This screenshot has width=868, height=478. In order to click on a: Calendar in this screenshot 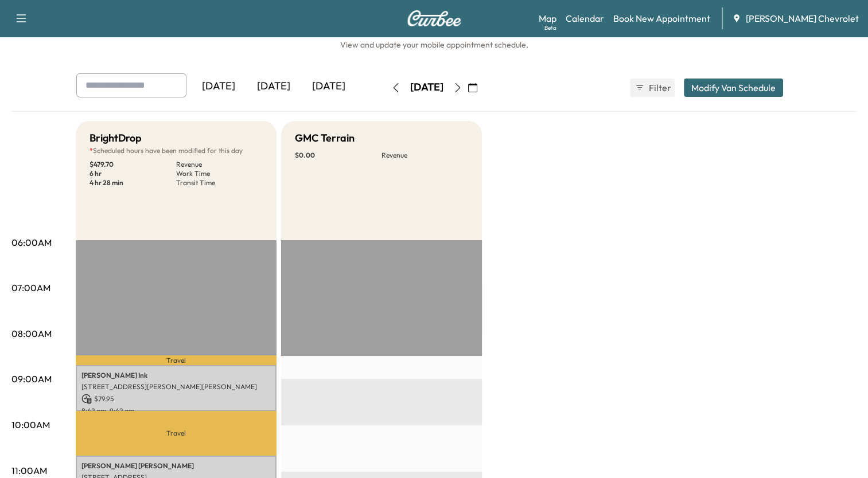, I will do `click(584, 18)`.